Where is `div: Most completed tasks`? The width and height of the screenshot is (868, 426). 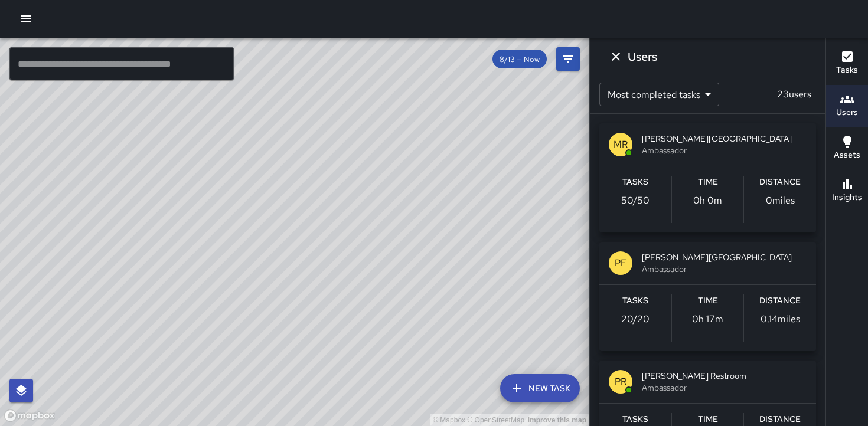 div: Most completed tasks is located at coordinates (659, 94).